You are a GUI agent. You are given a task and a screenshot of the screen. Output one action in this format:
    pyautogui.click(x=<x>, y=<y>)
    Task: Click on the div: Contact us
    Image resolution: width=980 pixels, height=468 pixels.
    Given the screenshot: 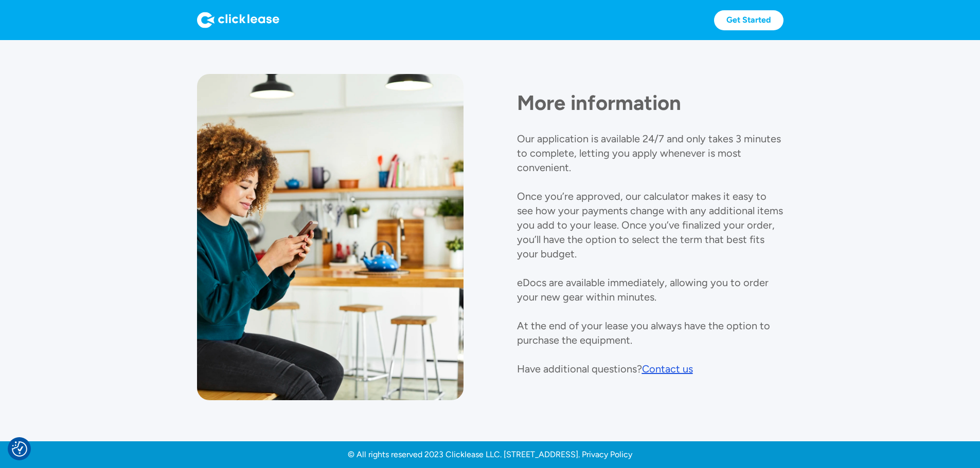 What is the action you would take?
    pyautogui.click(x=667, y=369)
    